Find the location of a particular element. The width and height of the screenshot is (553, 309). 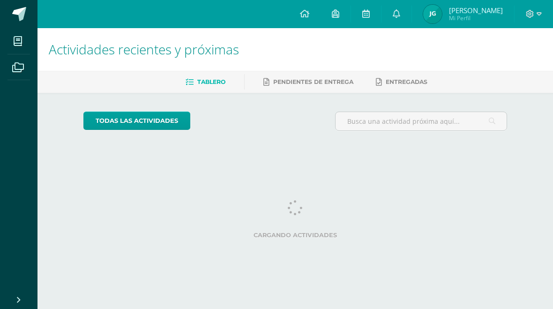

span: Pendientes de entrega is located at coordinates (313, 82).